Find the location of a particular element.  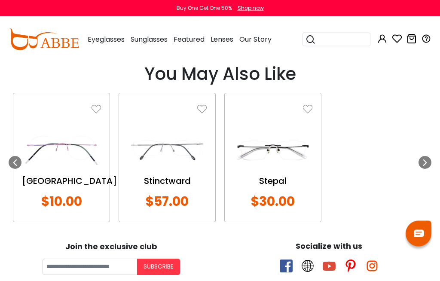

img: Terrace Park is located at coordinates (61, 151).